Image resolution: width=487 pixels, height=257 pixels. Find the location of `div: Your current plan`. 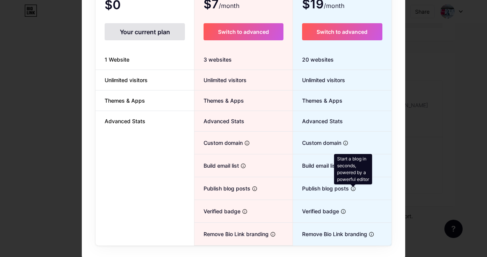

div: Your current plan is located at coordinates (145, 32).